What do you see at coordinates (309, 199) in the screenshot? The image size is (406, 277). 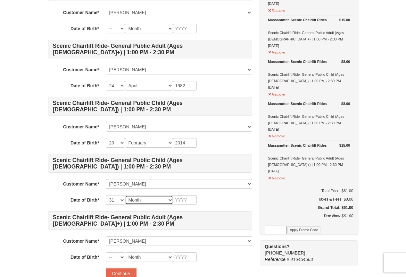 I see `div: Taxes & Fees: $0.00` at bounding box center [309, 199].